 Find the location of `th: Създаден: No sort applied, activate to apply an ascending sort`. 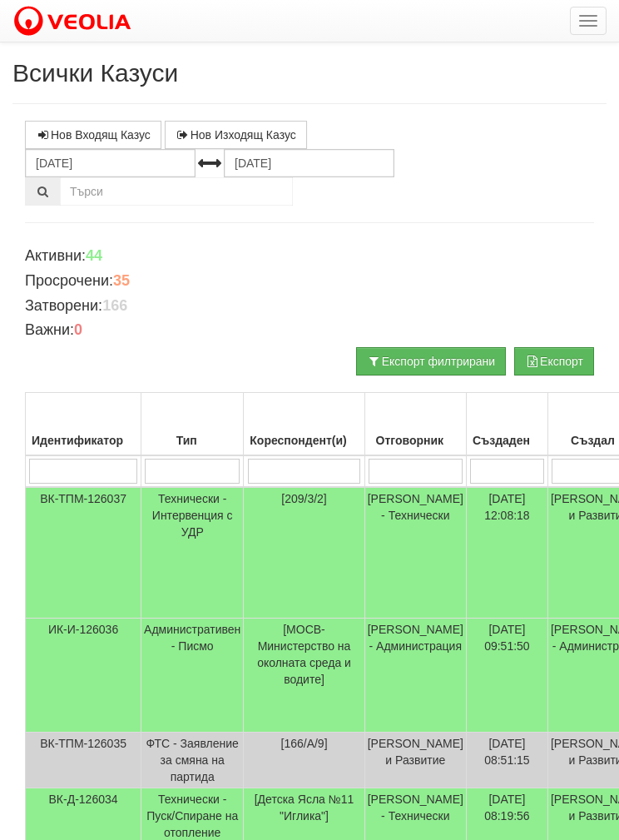

th: Създаден: No sort applied, activate to apply an ascending sort is located at coordinates (507, 425).